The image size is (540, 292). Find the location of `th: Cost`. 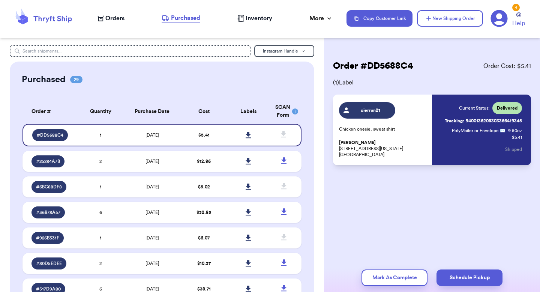

th: Cost is located at coordinates (204, 111).